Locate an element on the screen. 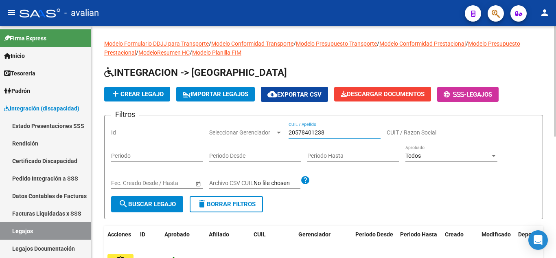  button: Buscar Legajo is located at coordinates (147, 204).